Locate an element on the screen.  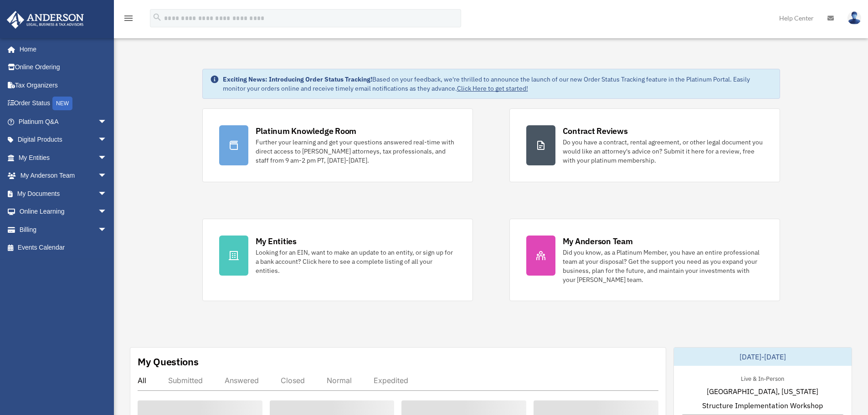
div: My Questions is located at coordinates (168, 362).